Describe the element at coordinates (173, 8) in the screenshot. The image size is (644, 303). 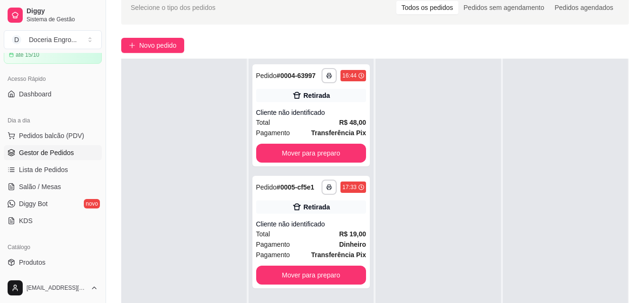
I see `span: Selecione o tipo dos pedidos` at that location.